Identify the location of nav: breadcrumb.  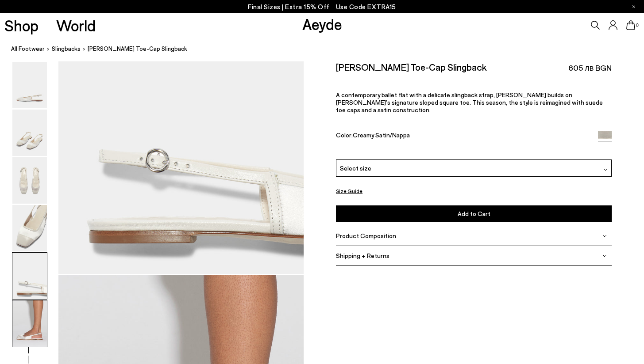
(327, 49).